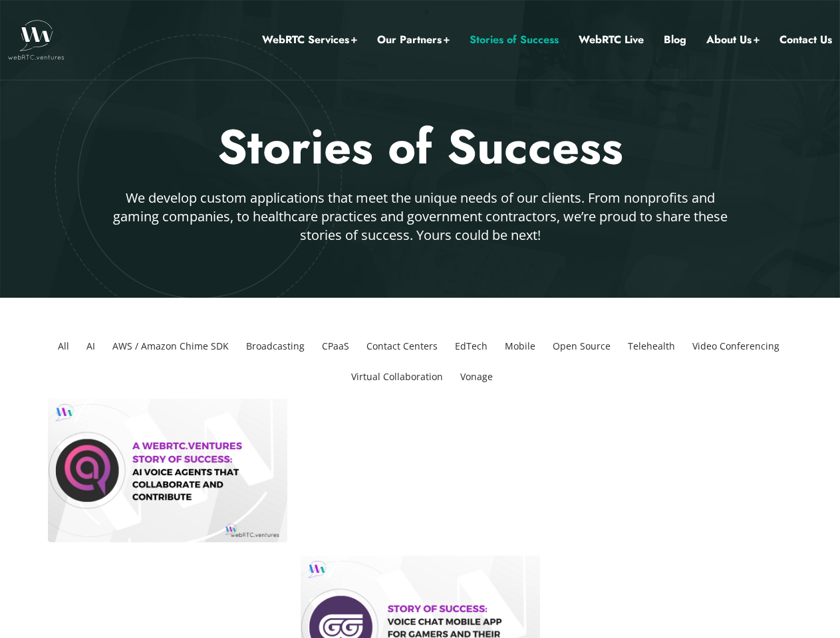  I want to click on a: WebRTC Services, so click(309, 40).